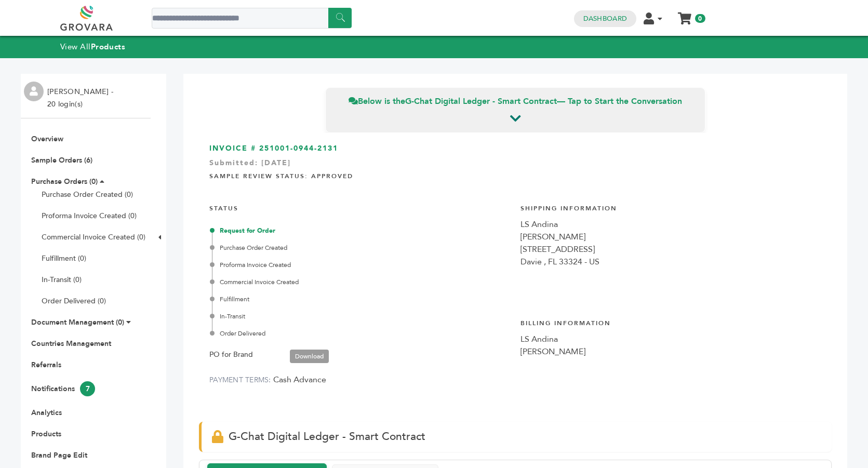 The image size is (868, 468). Describe the element at coordinates (240, 379) in the screenshot. I see `label: PAYMENT TERMS:` at that location.